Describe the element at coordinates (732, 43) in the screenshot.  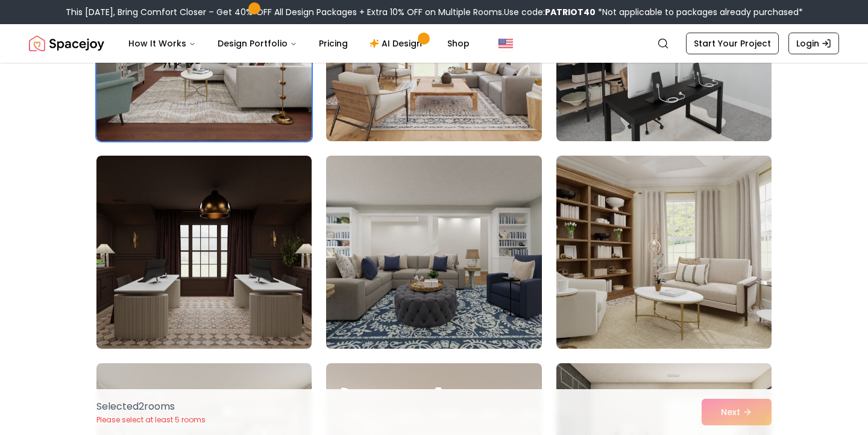
I see `a: Start Your Project` at that location.